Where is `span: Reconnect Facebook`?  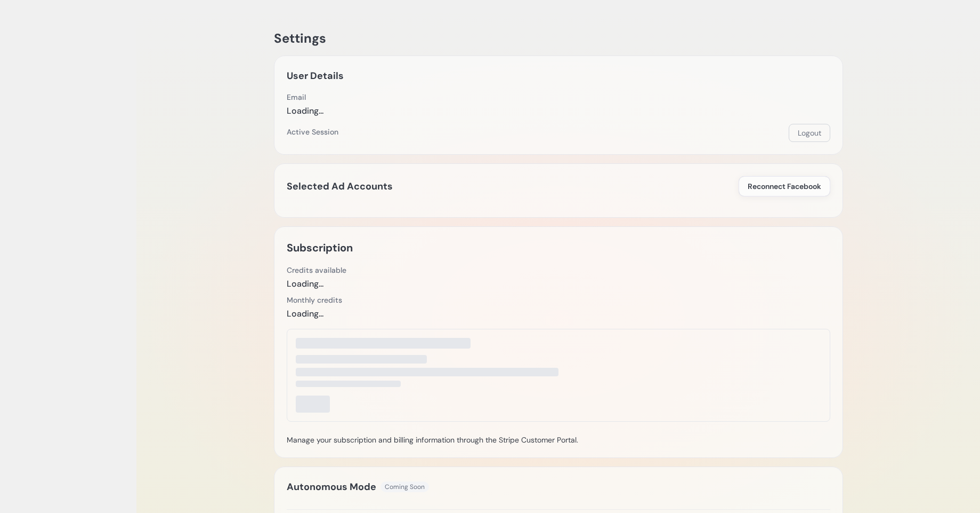
span: Reconnect Facebook is located at coordinates (785, 186).